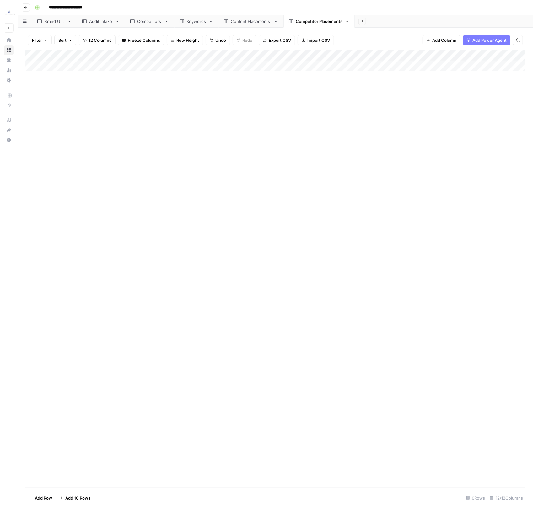 The width and height of the screenshot is (533, 508). I want to click on button: Add Row, so click(41, 498).